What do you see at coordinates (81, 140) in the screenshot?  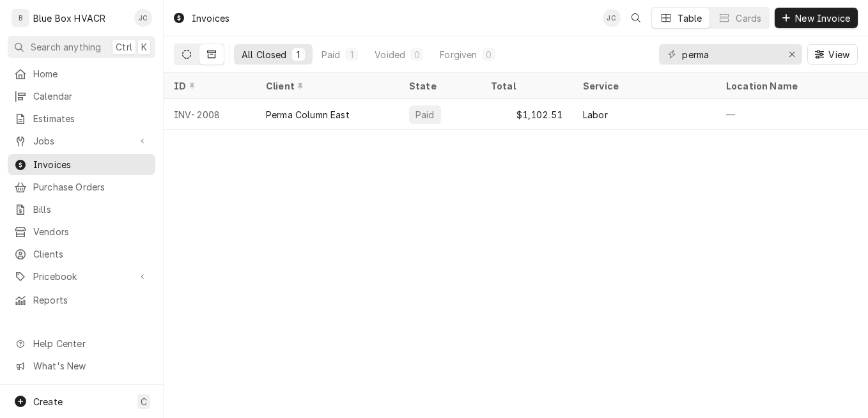 I see `span: Jobs` at bounding box center [81, 140].